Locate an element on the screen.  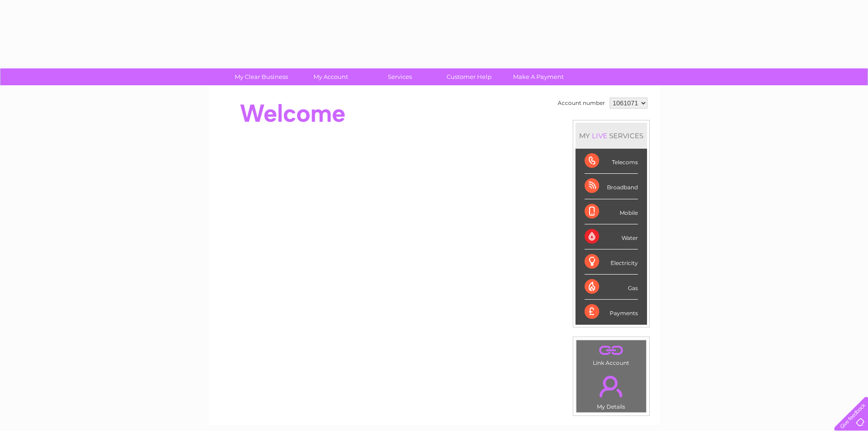
div: MY SERVICES is located at coordinates (611, 135).